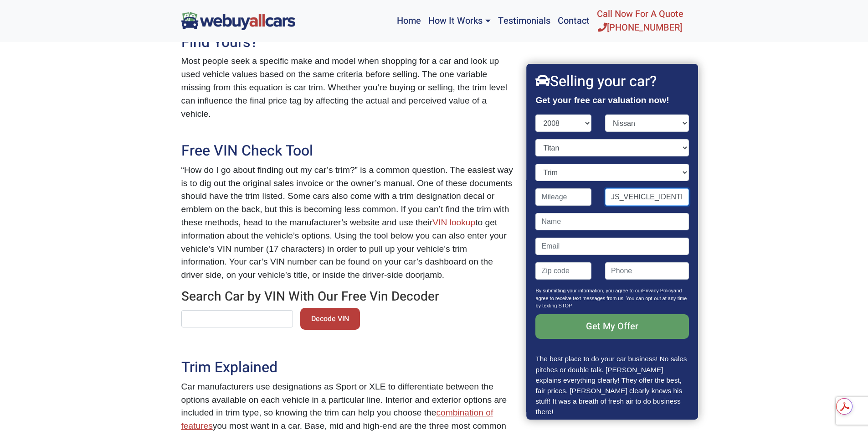 The height and width of the screenshot is (431, 868). Describe the element at coordinates (409, 21) in the screenshot. I see `a: Home` at that location.